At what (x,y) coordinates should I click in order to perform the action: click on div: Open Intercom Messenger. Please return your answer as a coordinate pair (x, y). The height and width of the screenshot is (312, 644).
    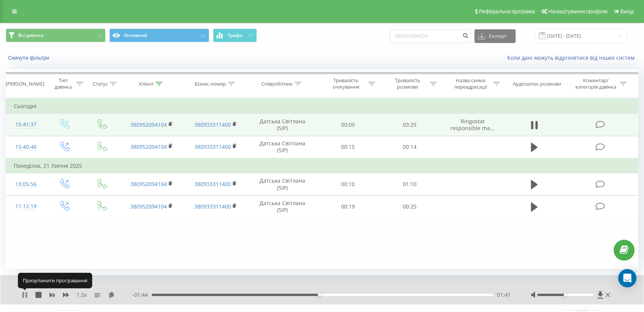
    Looking at the image, I should click on (627, 278).